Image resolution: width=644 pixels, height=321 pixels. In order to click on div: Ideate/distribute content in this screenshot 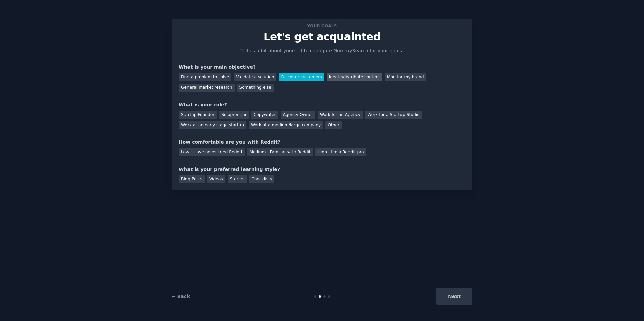, I will do `click(354, 77)`.